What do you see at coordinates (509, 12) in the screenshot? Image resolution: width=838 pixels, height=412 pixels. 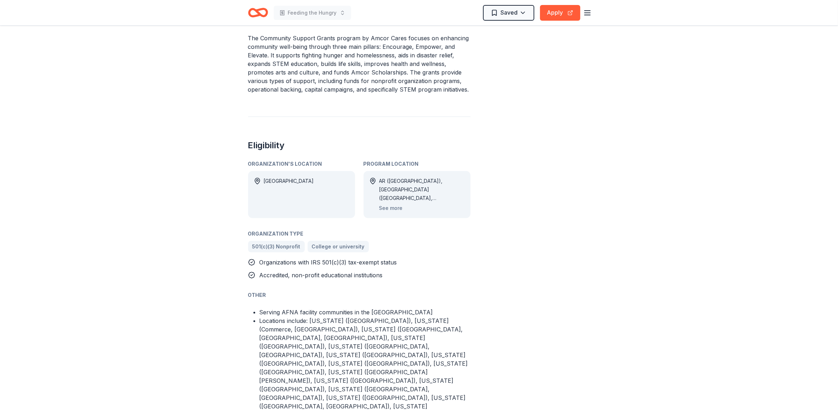 I see `span: Saved` at bounding box center [509, 12].